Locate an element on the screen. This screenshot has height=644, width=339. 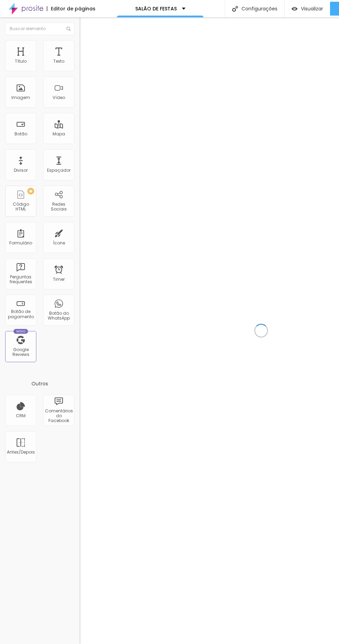
div: Editor de páginas is located at coordinates (71, 8).